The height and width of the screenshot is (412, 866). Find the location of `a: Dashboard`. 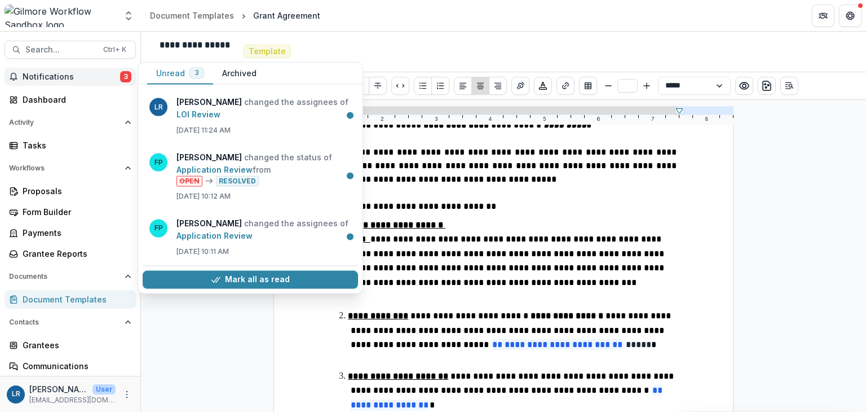

a: Dashboard is located at coordinates (70, 99).